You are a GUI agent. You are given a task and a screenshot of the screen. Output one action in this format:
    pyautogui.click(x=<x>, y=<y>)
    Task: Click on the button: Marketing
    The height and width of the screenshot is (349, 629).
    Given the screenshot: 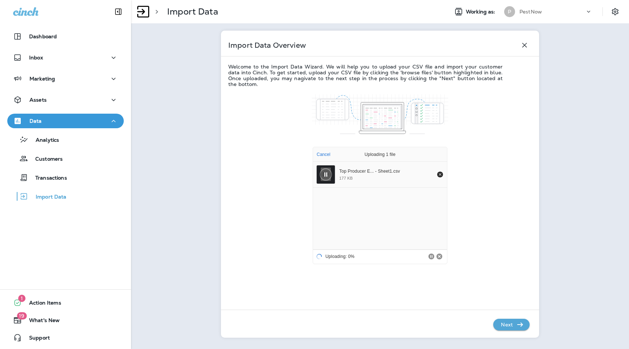 What is the action you would take?
    pyautogui.click(x=66, y=79)
    